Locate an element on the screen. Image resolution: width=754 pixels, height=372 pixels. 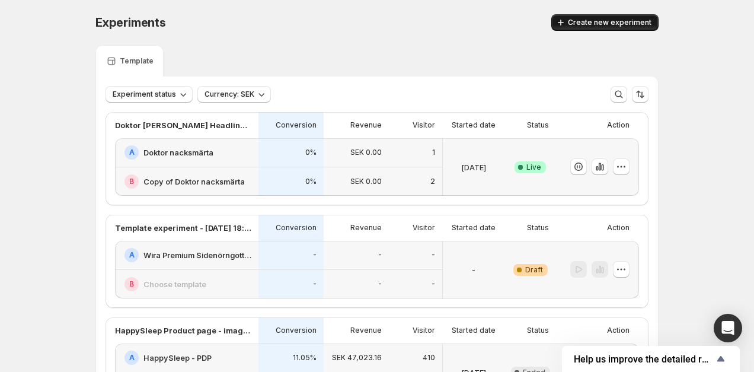
button: Show survey - Help us improve the detailed report for A/B campaigns is located at coordinates (651, 359).